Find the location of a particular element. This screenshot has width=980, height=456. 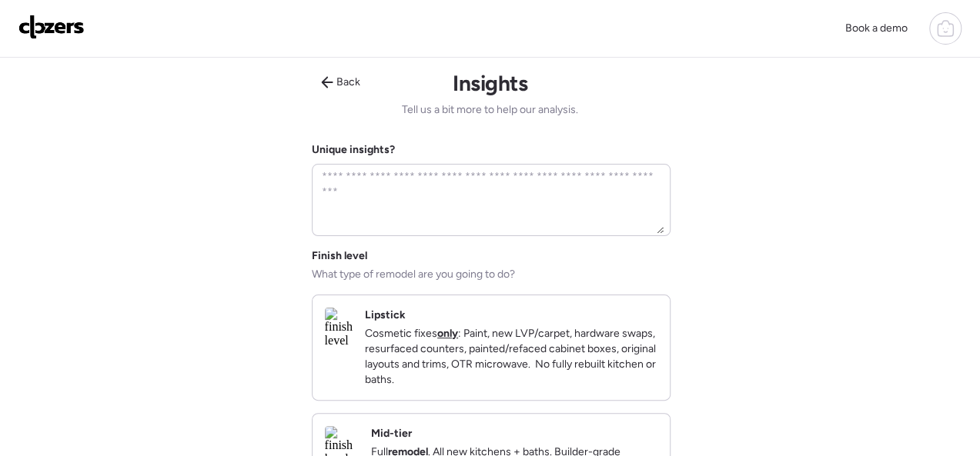

strong: only is located at coordinates (447, 333).